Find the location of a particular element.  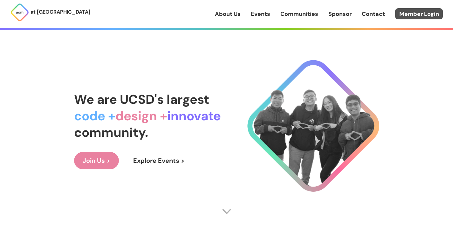

img: Scroll Arrow is located at coordinates (227, 212).